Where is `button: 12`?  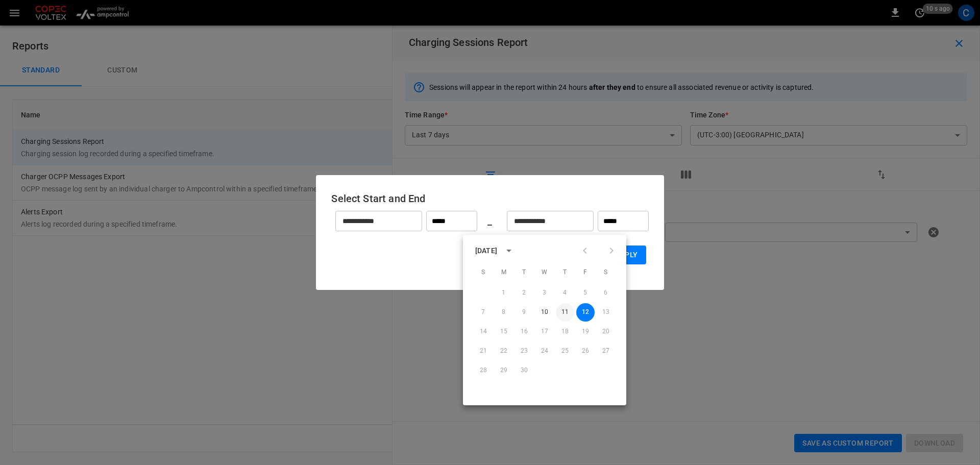 button: 12 is located at coordinates (585, 313).